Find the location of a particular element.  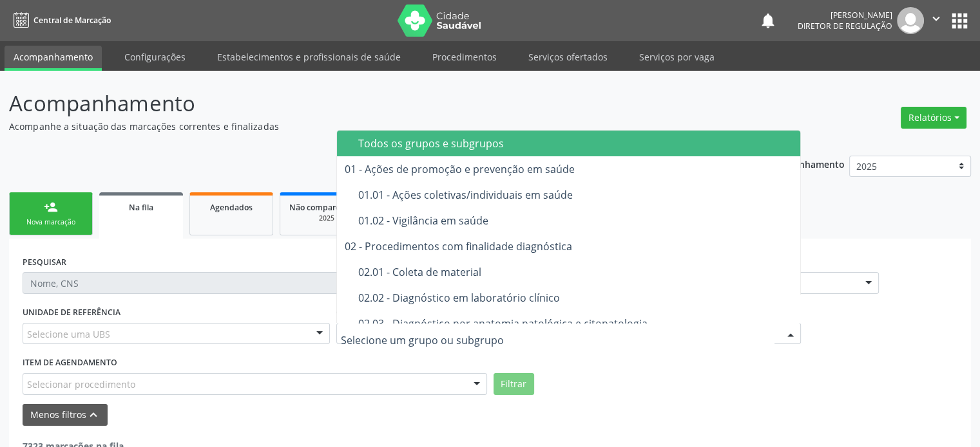

span: Na fila is located at coordinates (141, 208).